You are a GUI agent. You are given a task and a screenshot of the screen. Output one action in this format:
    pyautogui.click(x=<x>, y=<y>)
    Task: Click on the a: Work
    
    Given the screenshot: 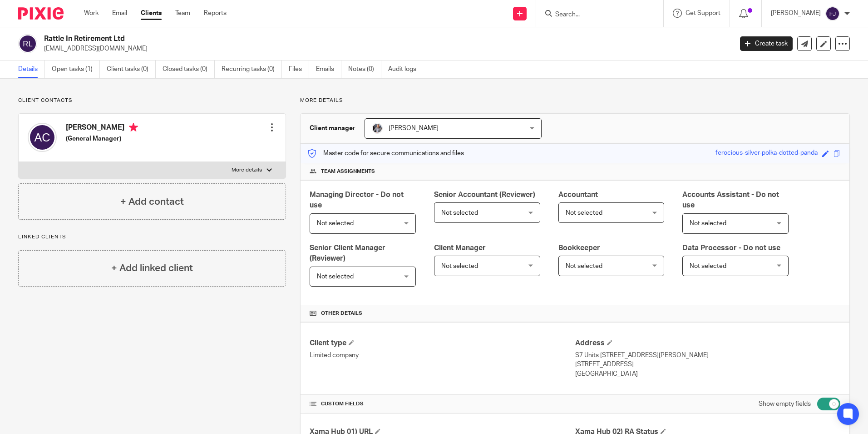 What is the action you would take?
    pyautogui.click(x=91, y=13)
    